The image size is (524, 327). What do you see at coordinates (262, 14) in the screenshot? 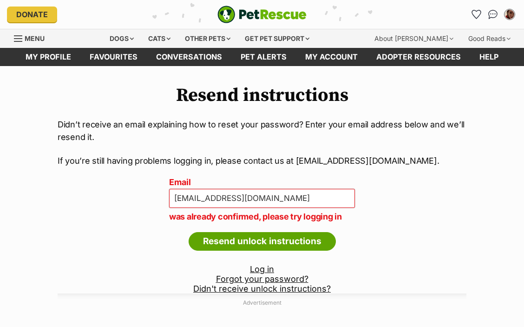
I see `a: PetRescue` at bounding box center [262, 14].